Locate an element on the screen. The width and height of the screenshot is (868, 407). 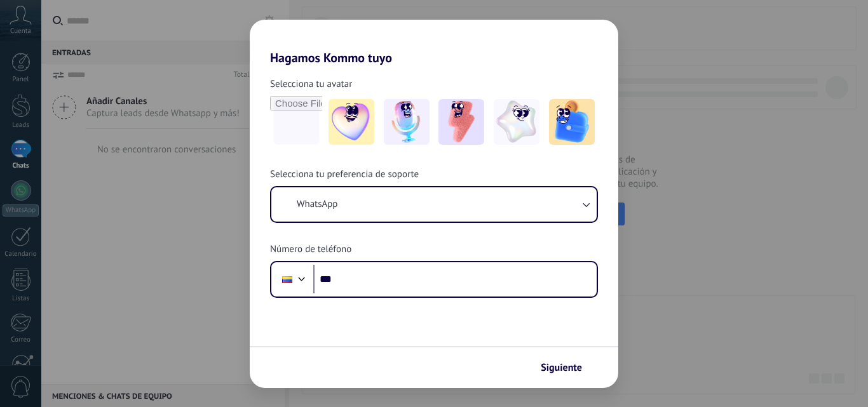
span: WhatsApp is located at coordinates (317, 205).